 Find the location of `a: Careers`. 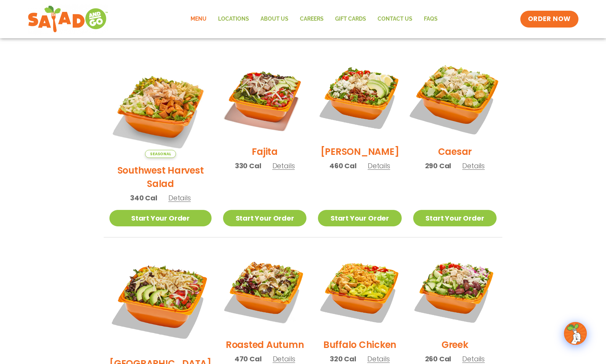

a: Careers is located at coordinates (312, 19).